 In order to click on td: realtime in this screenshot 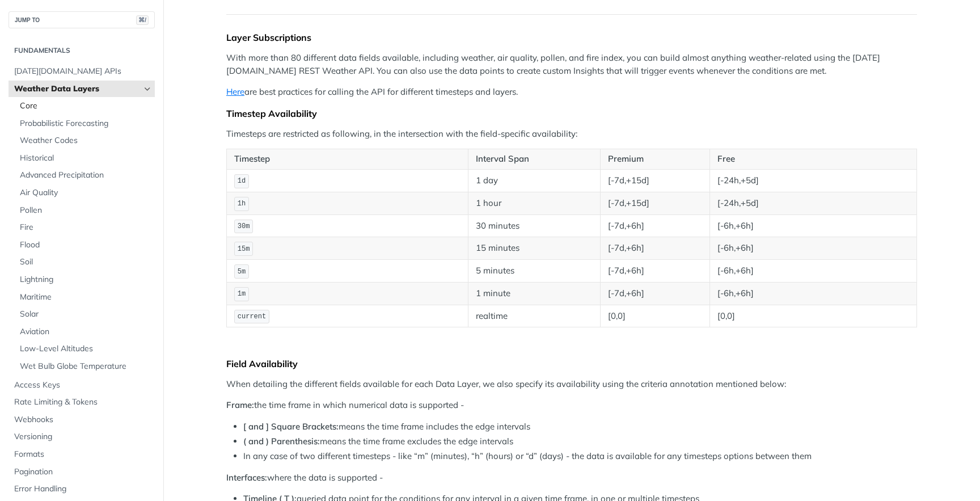, I will do `click(534, 316)`.